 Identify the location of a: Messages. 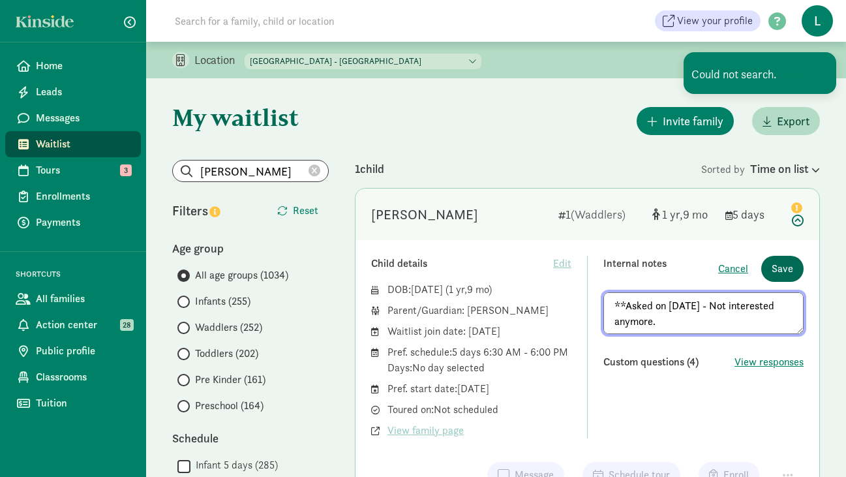
(73, 118).